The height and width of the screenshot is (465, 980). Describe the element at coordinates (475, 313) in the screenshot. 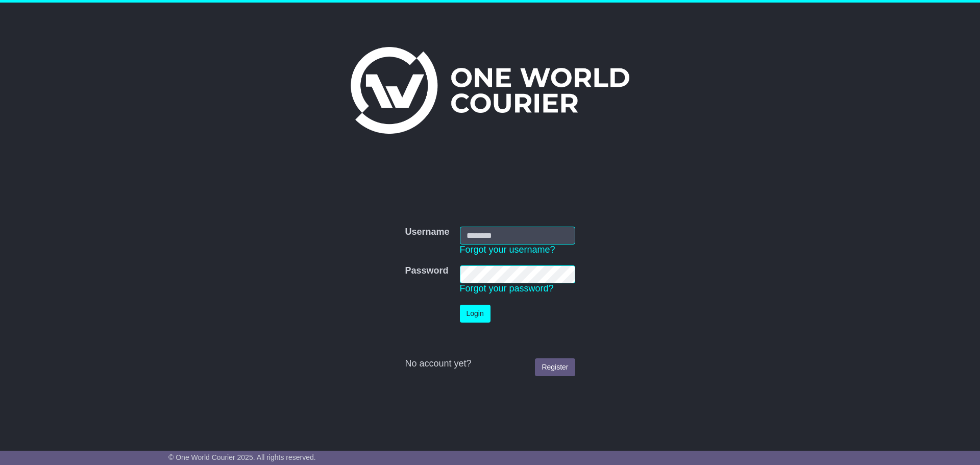

I see `button: Login` at that location.